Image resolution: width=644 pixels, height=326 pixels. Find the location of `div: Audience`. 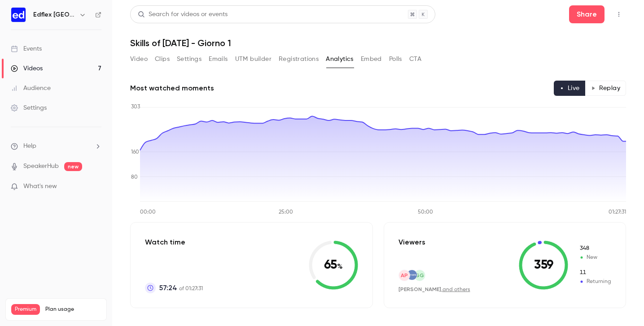

div: Audience is located at coordinates (31, 88).